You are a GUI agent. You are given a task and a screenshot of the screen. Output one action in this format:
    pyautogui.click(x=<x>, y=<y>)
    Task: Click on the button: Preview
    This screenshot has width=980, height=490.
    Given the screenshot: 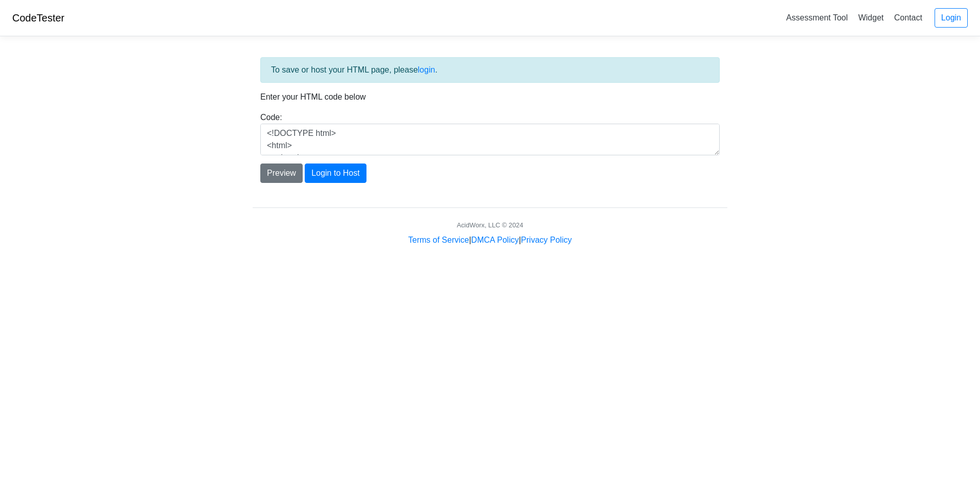 What is the action you would take?
    pyautogui.click(x=282, y=173)
    